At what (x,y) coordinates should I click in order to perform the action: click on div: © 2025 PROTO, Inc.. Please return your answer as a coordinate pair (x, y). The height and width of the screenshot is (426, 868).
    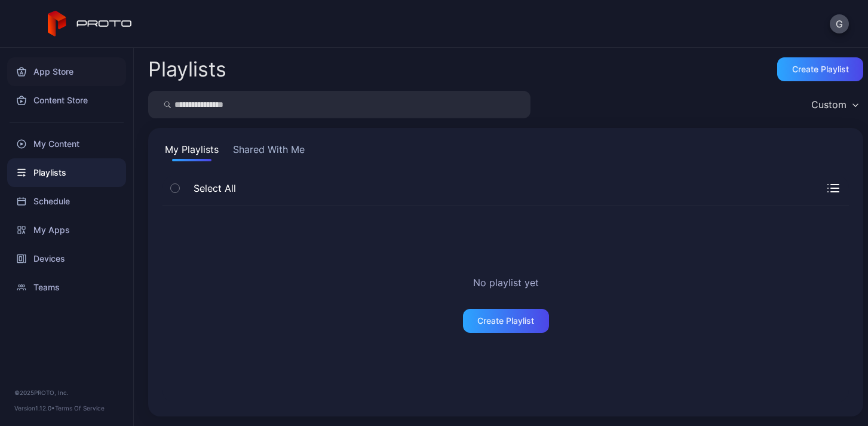
    Looking at the image, I should click on (66, 392).